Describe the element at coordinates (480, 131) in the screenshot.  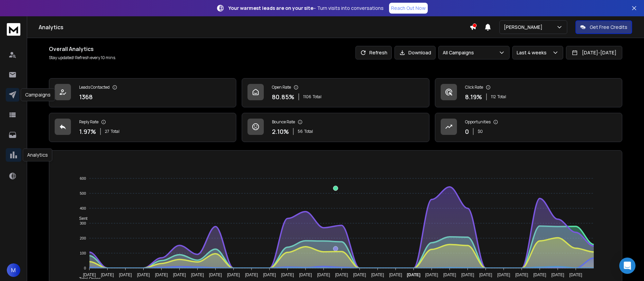
I see `p: $ 0` at that location.